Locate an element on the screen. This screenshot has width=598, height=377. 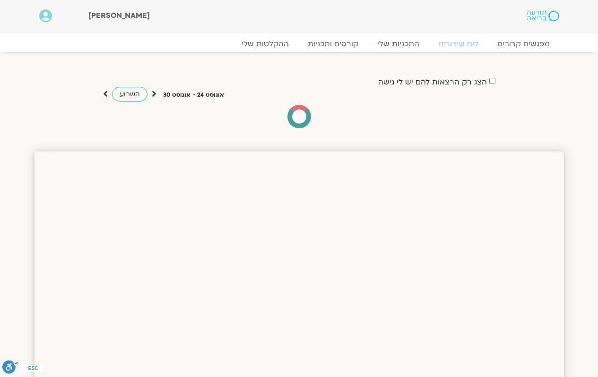
label: הצג רק הרצאות להם יש לי גישה is located at coordinates (432, 82).